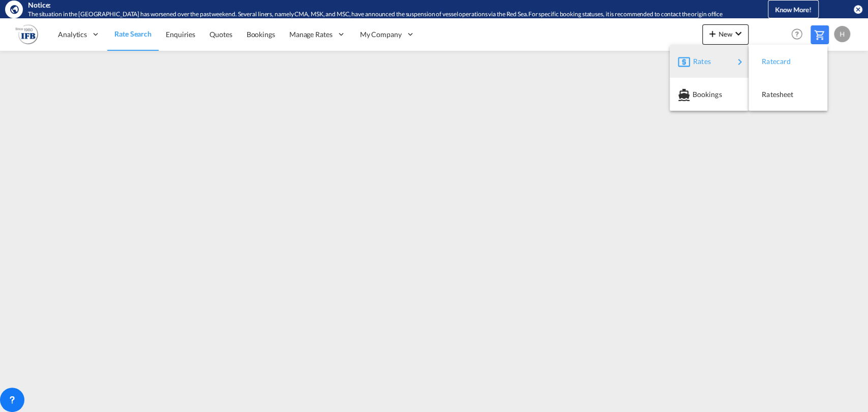 The height and width of the screenshot is (412, 868). Describe the element at coordinates (700, 62) in the screenshot. I see `span: Rates` at that location.